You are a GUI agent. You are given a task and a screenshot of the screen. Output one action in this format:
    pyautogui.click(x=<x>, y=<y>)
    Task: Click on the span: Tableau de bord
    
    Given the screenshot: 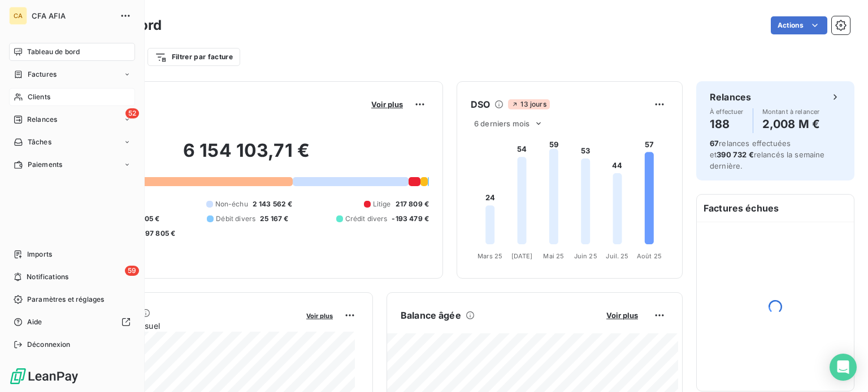 What is the action you would take?
    pyautogui.click(x=53, y=52)
    